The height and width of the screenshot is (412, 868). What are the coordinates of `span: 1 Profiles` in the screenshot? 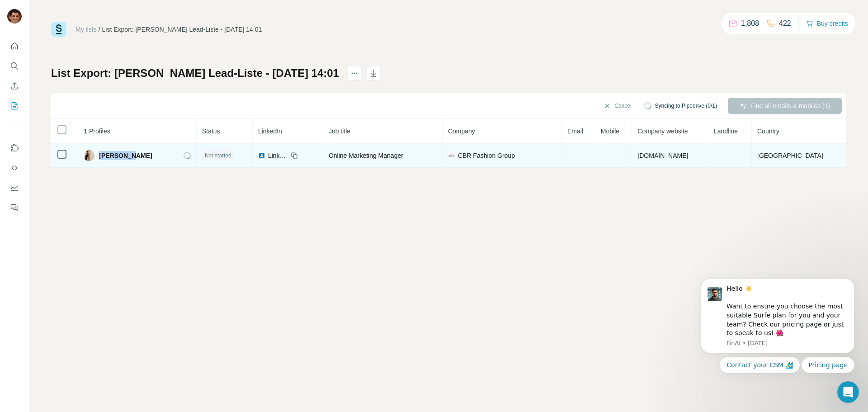 It's located at (97, 131).